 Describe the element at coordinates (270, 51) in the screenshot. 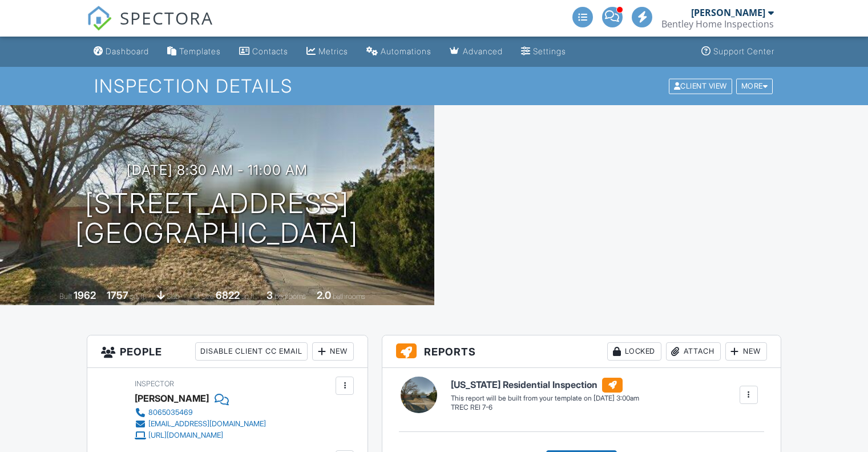

I see `div: Contacts` at that location.